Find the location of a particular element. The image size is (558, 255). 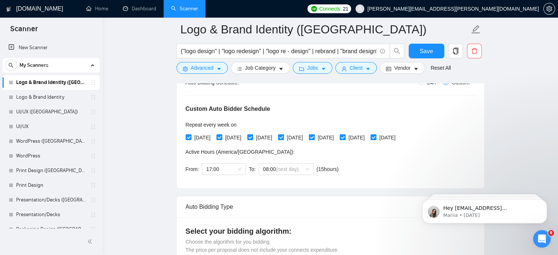

a: Print Design is located at coordinates (51, 185).